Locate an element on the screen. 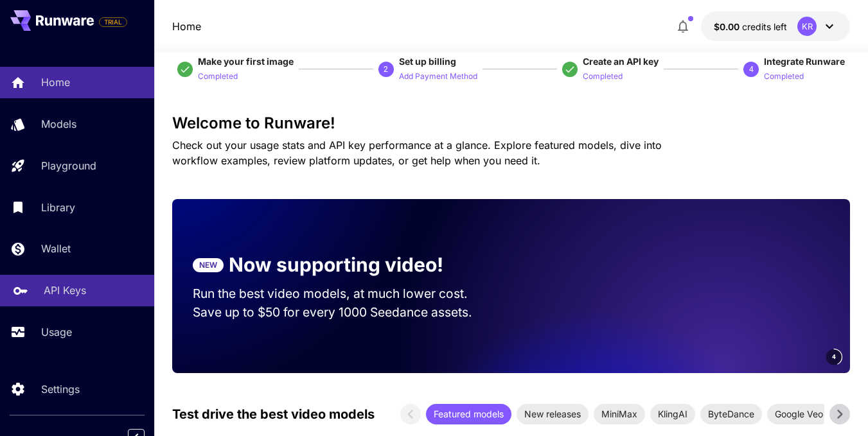  span: New releases is located at coordinates (553, 414).